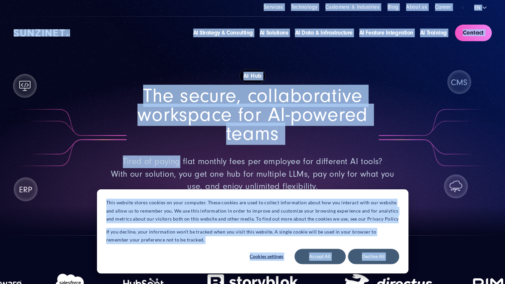 The image size is (505, 284). Describe the element at coordinates (267, 256) in the screenshot. I see `button: Cookies settings` at that location.